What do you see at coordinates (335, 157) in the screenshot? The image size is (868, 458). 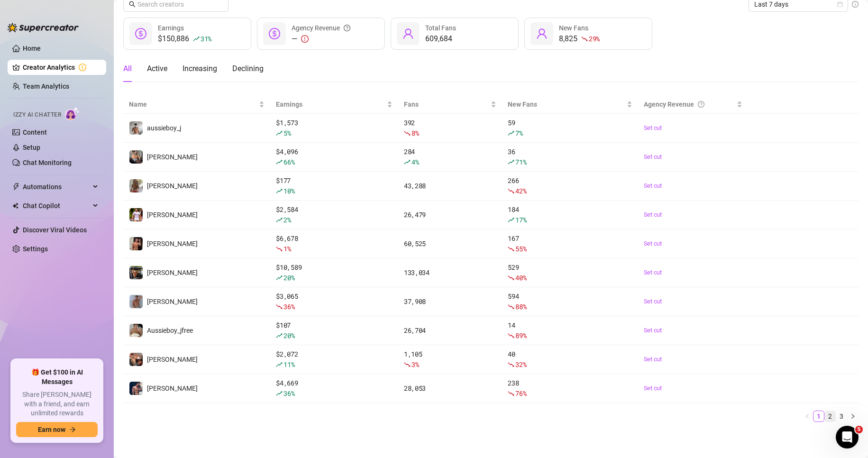 I see `div: $ 4,096` at bounding box center [335, 157].